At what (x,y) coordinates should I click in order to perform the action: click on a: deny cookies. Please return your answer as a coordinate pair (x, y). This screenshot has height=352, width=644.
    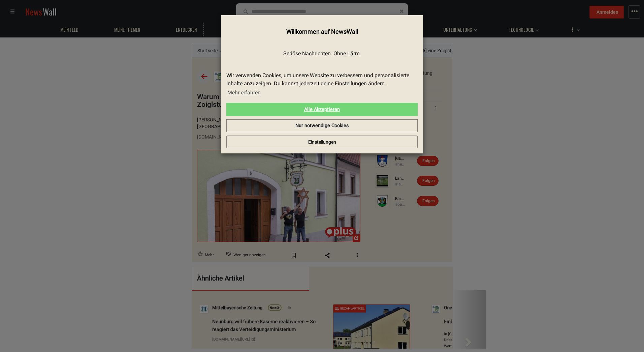
    Looking at the image, I should click on (322, 126).